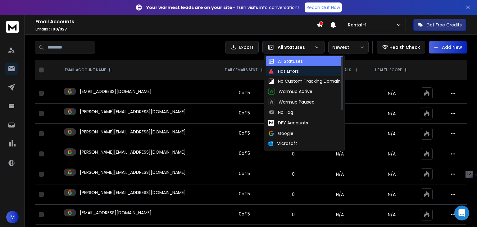 This screenshot has width=477, height=227. I want to click on span: 100 / 327, so click(59, 29).